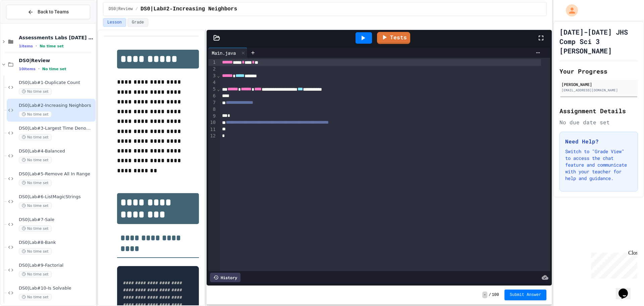 The width and height of the screenshot is (644, 306). Describe the element at coordinates (27, 69) in the screenshot. I see `span: 10 items` at that location.